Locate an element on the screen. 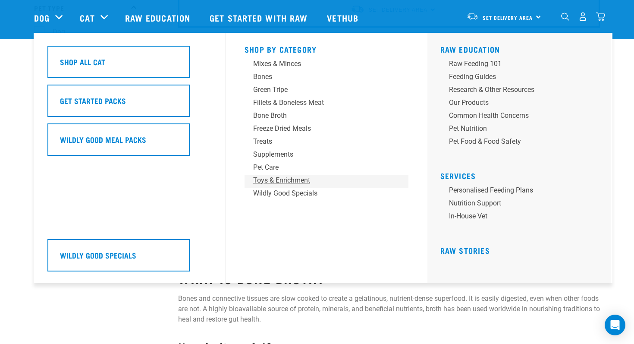 The image size is (634, 344). img: user.png is located at coordinates (583, 16).